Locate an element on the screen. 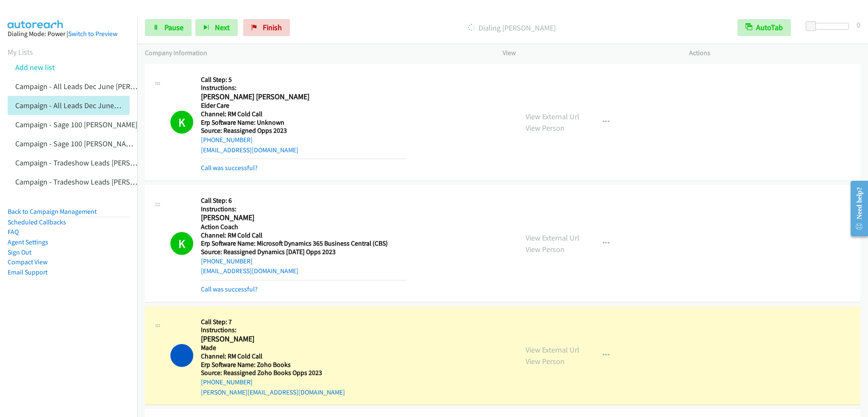 This screenshot has height=417, width=868. div: Open Resource Center is located at coordinates (15, 33).